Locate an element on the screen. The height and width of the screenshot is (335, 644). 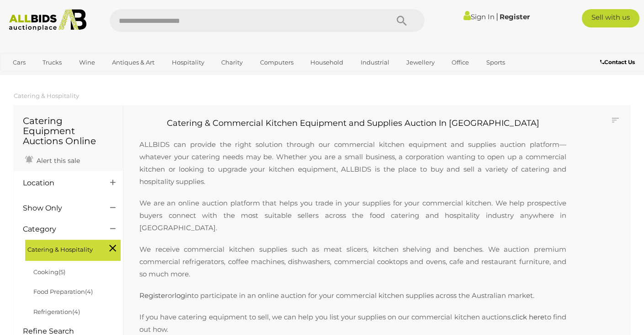
a: login is located at coordinates (183, 295).